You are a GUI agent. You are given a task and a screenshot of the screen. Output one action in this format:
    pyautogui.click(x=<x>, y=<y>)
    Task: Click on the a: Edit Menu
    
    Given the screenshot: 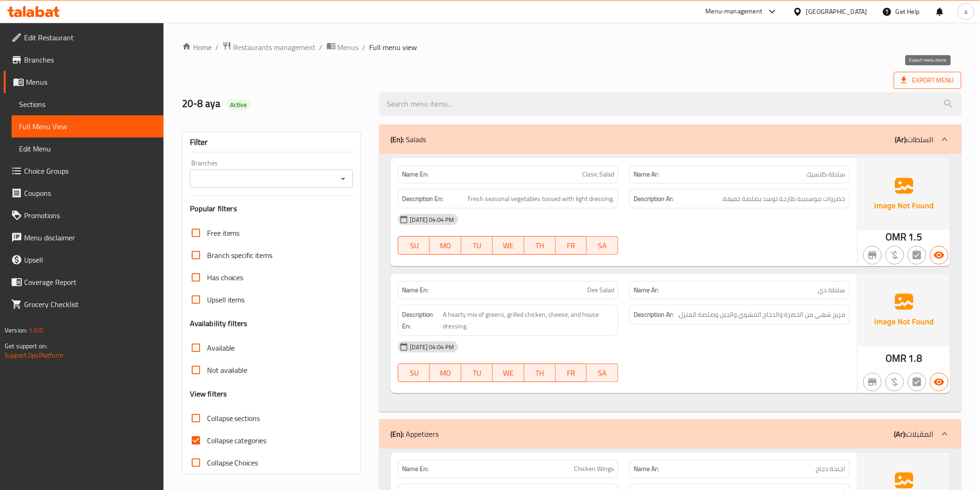 What is the action you would take?
    pyautogui.click(x=88, y=148)
    